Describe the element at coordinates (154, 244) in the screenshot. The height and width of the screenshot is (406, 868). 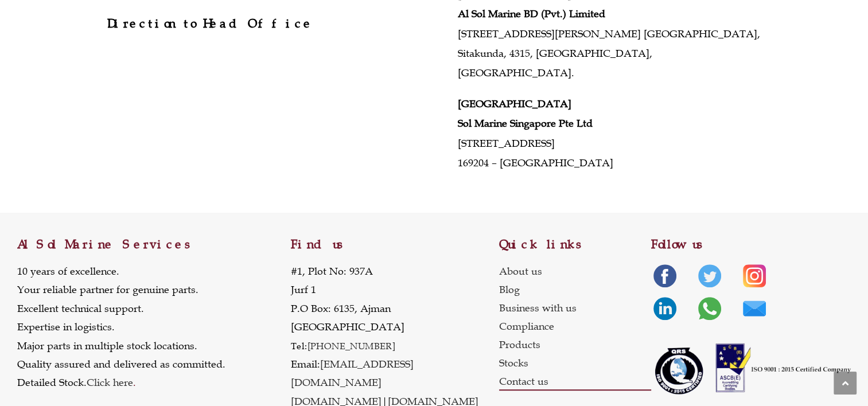
I see `h2: Al Sol Marine Services` at that location.